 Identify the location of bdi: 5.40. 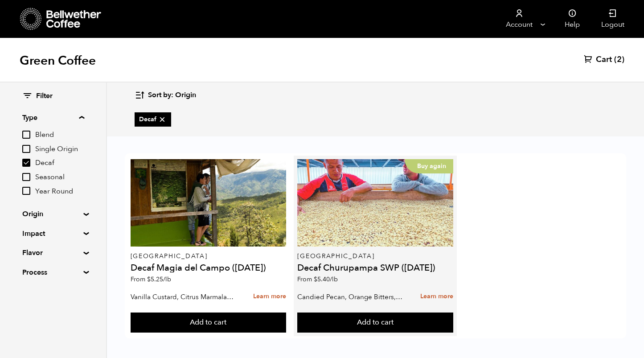
(325, 279).